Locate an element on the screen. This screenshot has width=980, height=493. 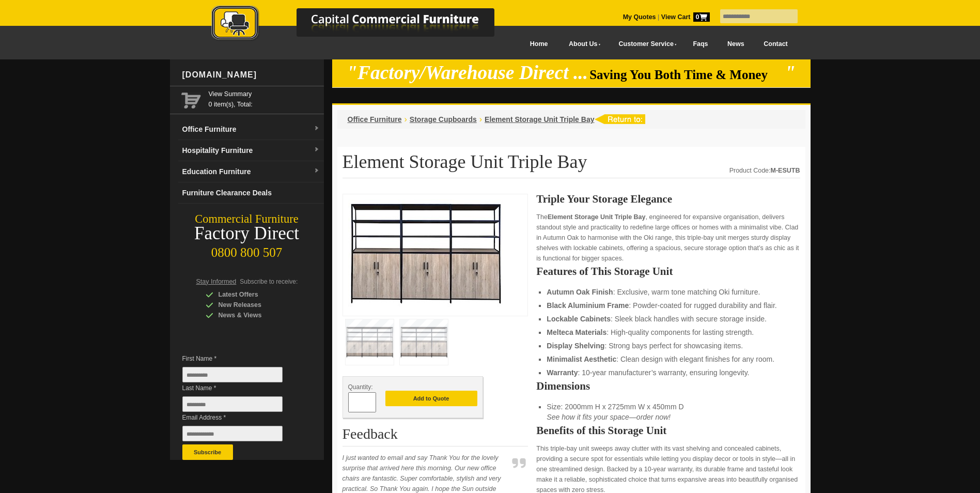
li: : Exclusive, warm tone matching Oki furniture. is located at coordinates (668, 292).